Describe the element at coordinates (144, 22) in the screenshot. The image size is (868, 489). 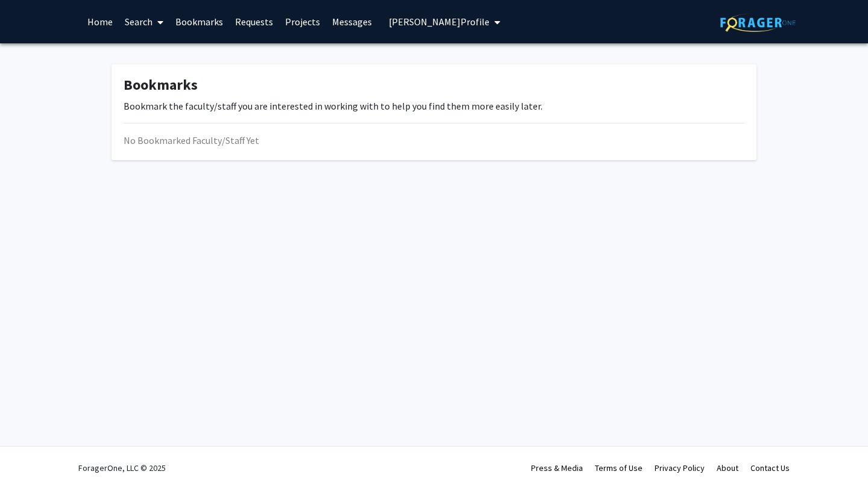
I see `a: Search` at that location.